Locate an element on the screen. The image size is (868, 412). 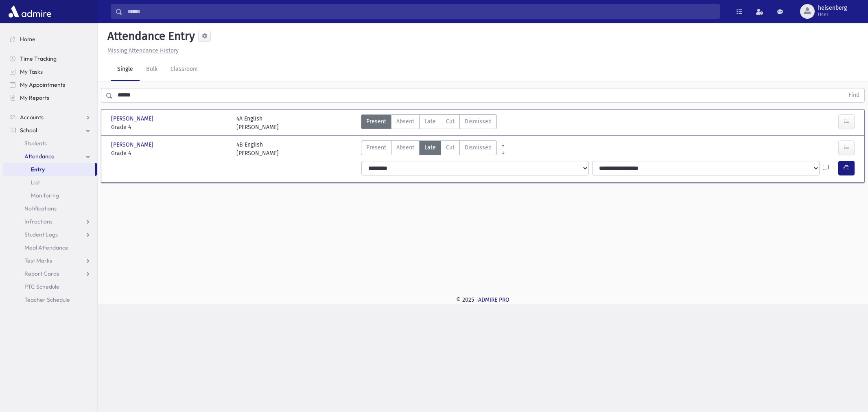
a: My Tasks is located at coordinates (50, 71).